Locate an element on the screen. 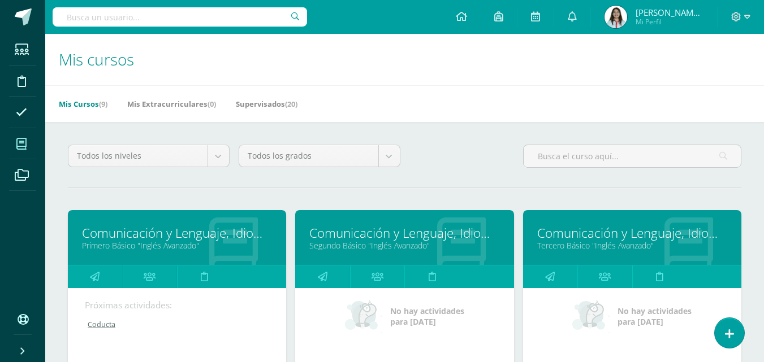 The height and width of the screenshot is (362, 764). span: Mis cursos is located at coordinates (96, 59).